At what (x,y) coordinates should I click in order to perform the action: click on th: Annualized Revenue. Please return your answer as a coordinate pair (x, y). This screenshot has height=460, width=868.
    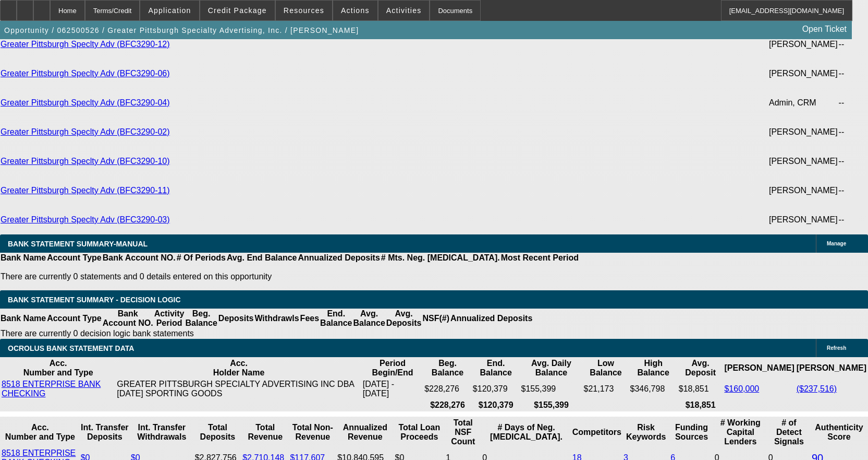
    Looking at the image, I should click on (365, 432).